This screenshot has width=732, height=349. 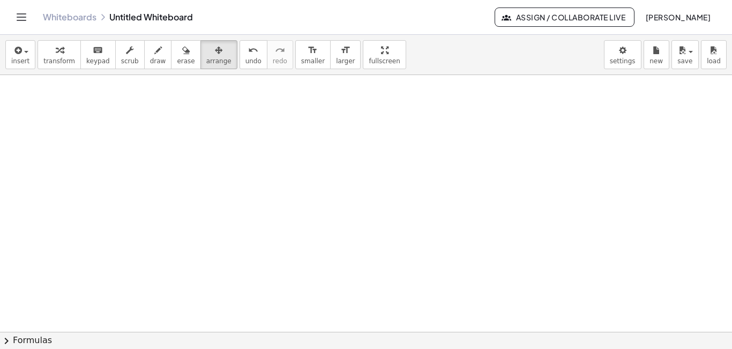 I want to click on span: transform, so click(x=59, y=61).